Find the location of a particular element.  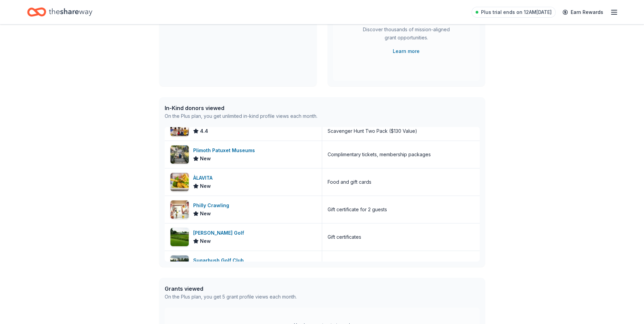

div: On the Plus plan, you get 5 grant profile views each month. is located at coordinates (230, 297).